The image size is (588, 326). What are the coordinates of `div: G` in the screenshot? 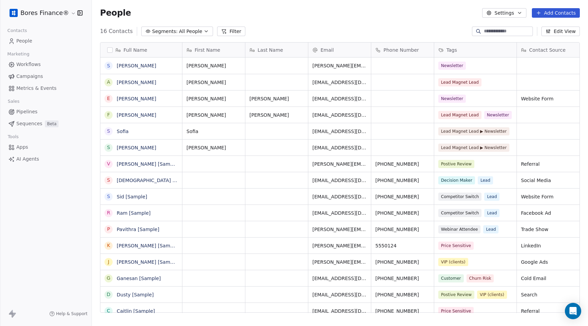 It's located at (109, 278).